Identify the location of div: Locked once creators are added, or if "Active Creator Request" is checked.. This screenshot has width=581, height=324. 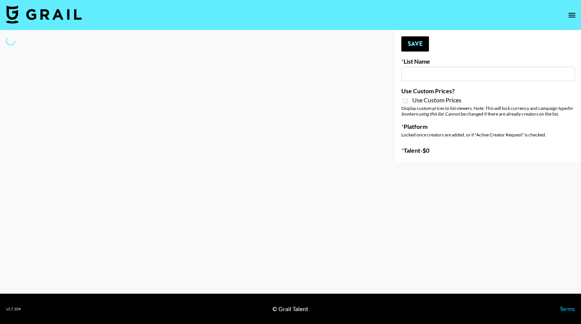
(488, 134).